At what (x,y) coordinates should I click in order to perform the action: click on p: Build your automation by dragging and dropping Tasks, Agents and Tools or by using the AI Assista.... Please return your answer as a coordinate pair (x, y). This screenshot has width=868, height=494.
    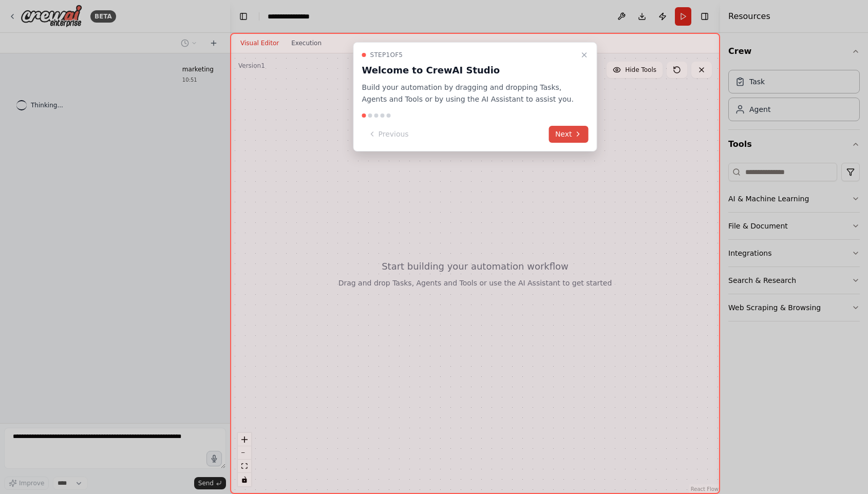
    Looking at the image, I should click on (469, 93).